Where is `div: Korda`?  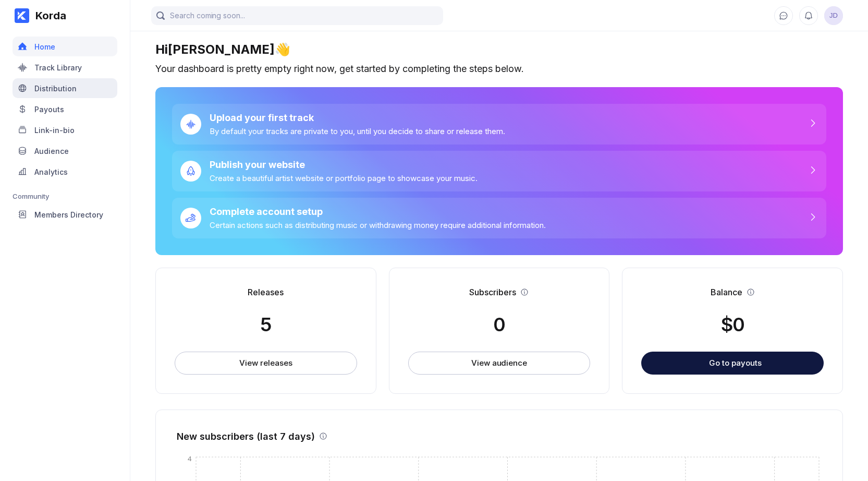 div: Korda is located at coordinates (48, 15).